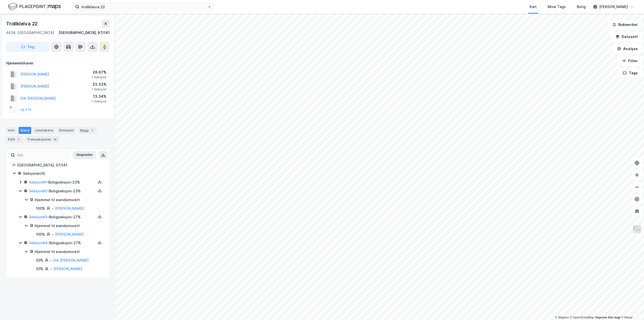 The width and height of the screenshot is (644, 320). What do you see at coordinates (43, 139) in the screenshot?
I see `div: Transaksjoner` at bounding box center [43, 139].